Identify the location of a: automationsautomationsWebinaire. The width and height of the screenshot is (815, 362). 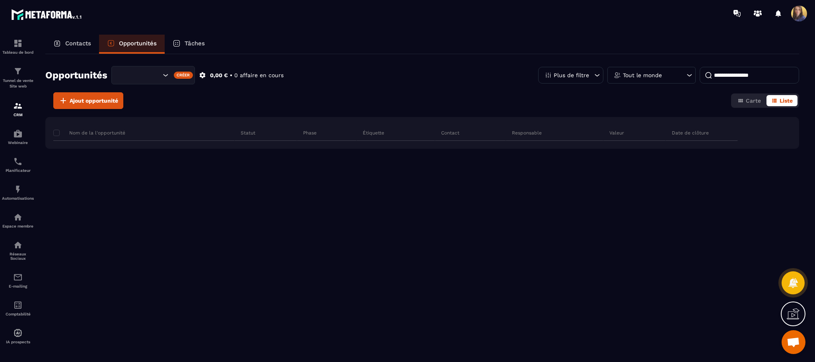
(18, 137).